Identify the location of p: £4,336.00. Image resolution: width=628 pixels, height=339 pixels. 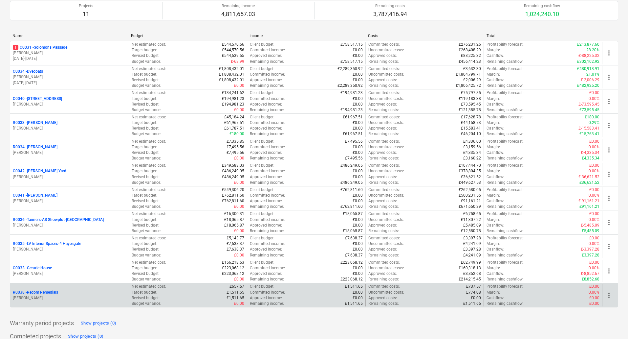
(472, 141).